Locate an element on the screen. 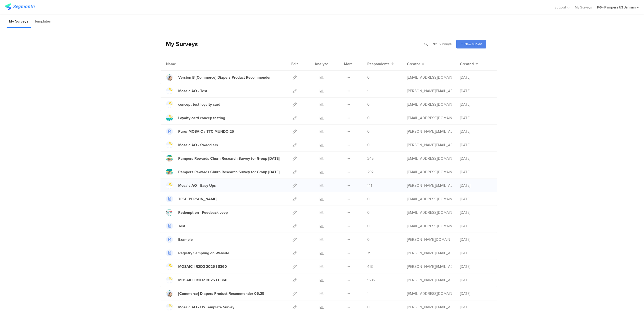 Image resolution: width=644 pixels, height=311 pixels. a: Registry Sampling on Website is located at coordinates (198, 253).